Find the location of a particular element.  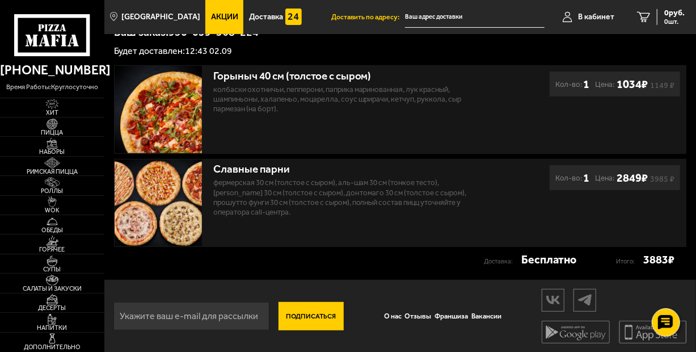

a: О нас is located at coordinates (393, 316).